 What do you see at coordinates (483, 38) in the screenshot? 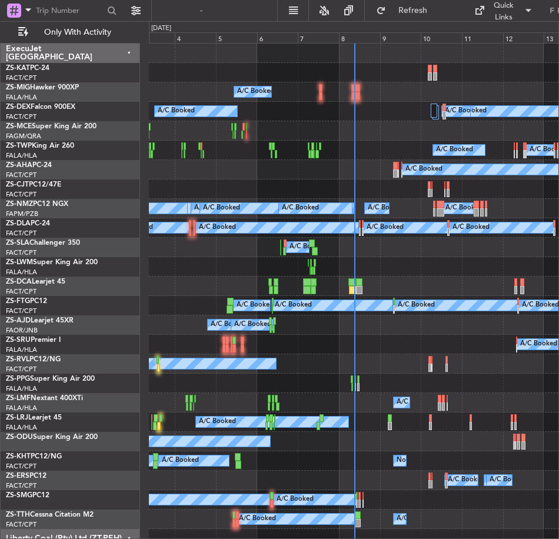
I see `div: 11` at bounding box center [483, 38].